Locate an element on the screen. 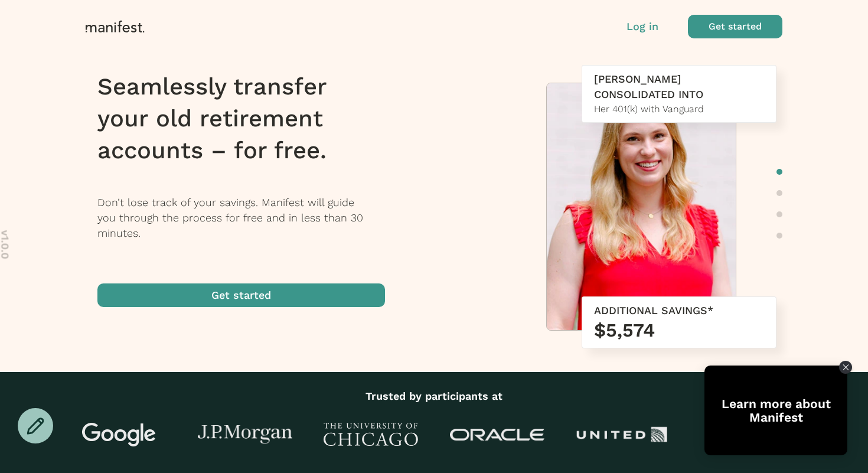 The image size is (868, 473). img: Google is located at coordinates (120, 435).